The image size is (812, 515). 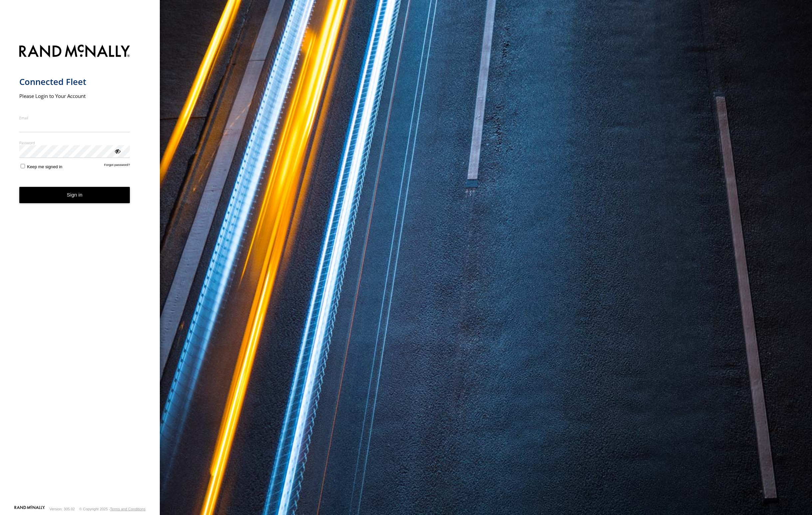 I want to click on span: Keep me signed in, so click(x=44, y=167).